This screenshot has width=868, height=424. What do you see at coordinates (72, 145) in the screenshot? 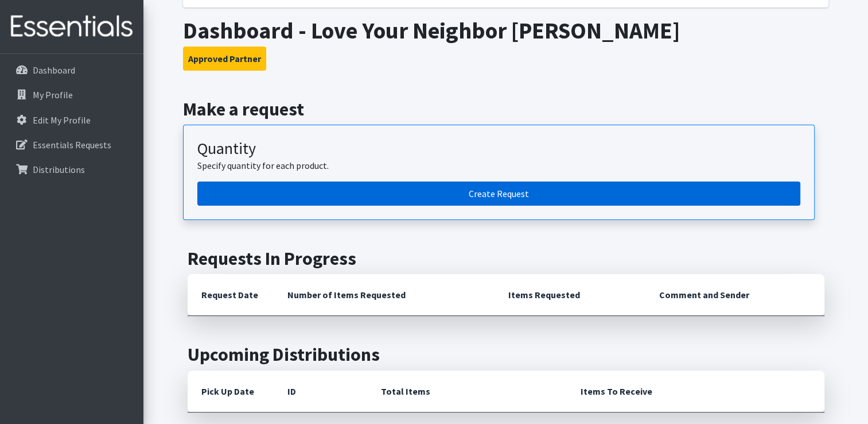
I see `p: Essentials Requests` at bounding box center [72, 145].